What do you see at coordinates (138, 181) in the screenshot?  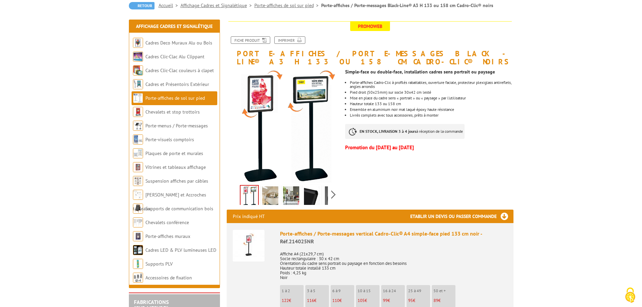 I see `img: Suspension affiches par câbles` at bounding box center [138, 181].